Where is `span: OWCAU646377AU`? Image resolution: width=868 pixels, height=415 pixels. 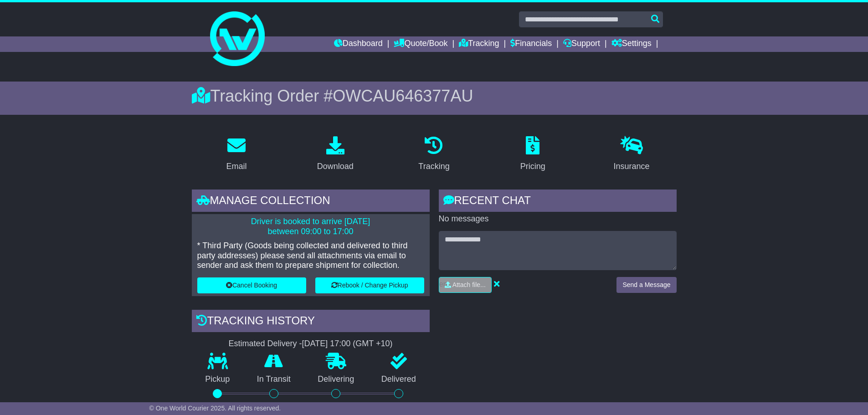 span: OWCAU646377AU is located at coordinates (402, 96).